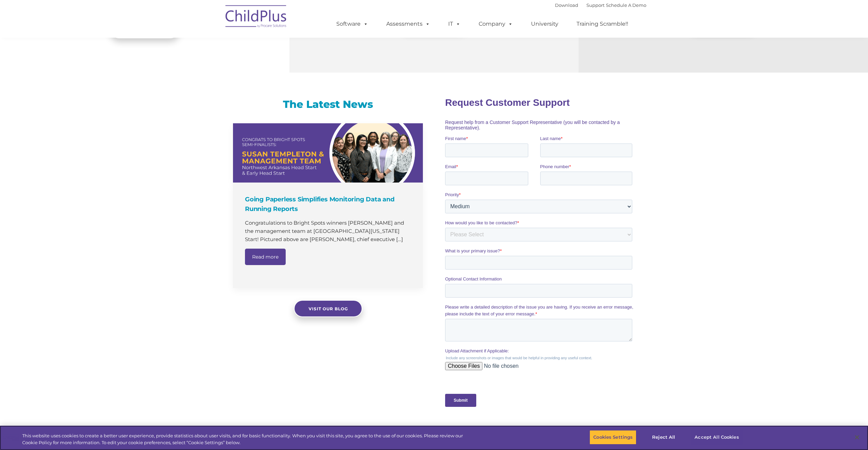 The image size is (868, 450). Describe the element at coordinates (612, 437) in the screenshot. I see `button: Cookies Settings` at that location.